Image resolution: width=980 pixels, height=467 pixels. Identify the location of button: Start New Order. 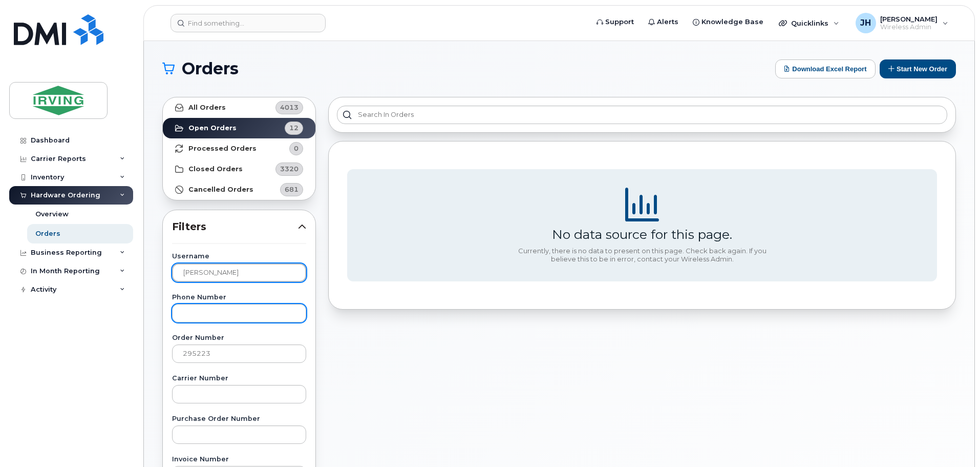
(917, 69).